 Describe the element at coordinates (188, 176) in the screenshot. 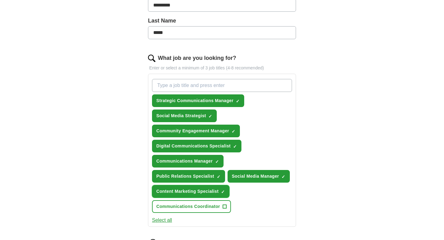

I see `button: Public Relations Specialist✓` at that location.